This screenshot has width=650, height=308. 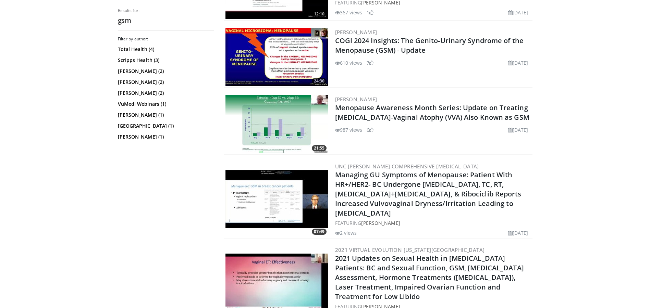 What do you see at coordinates (429, 45) in the screenshot?
I see `a: COGI 2024 Insights: The Genito-Urinary Syndrome of the Menopause (GSM) - Update` at bounding box center [429, 45].